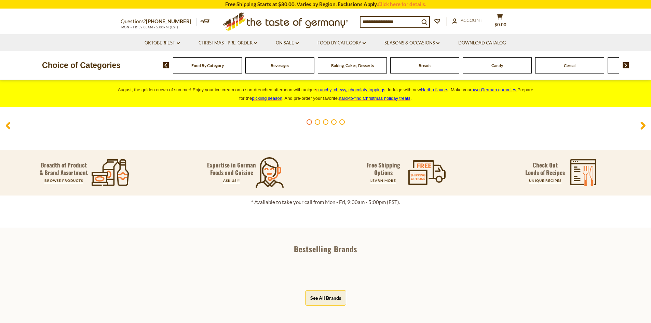 The width and height of the screenshot is (651, 323). Describe the element at coordinates (352, 65) in the screenshot. I see `a: Baking, Cakes, Desserts` at that location.